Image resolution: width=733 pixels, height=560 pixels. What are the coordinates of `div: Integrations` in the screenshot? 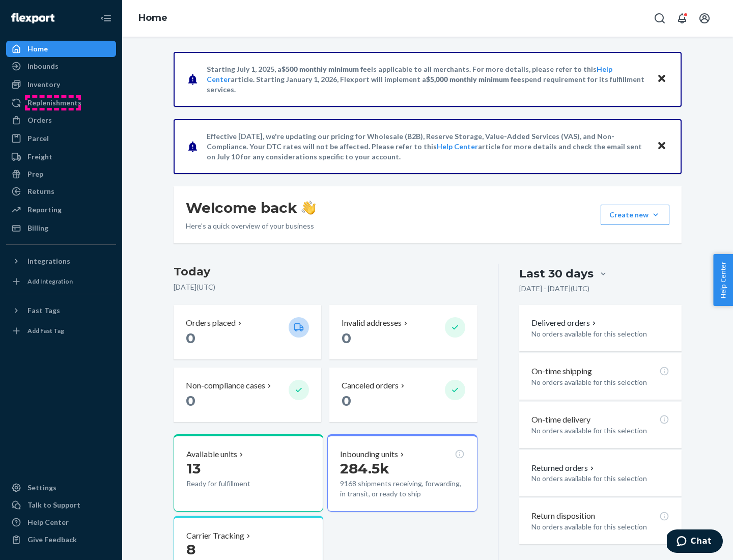 It's located at (49, 261).